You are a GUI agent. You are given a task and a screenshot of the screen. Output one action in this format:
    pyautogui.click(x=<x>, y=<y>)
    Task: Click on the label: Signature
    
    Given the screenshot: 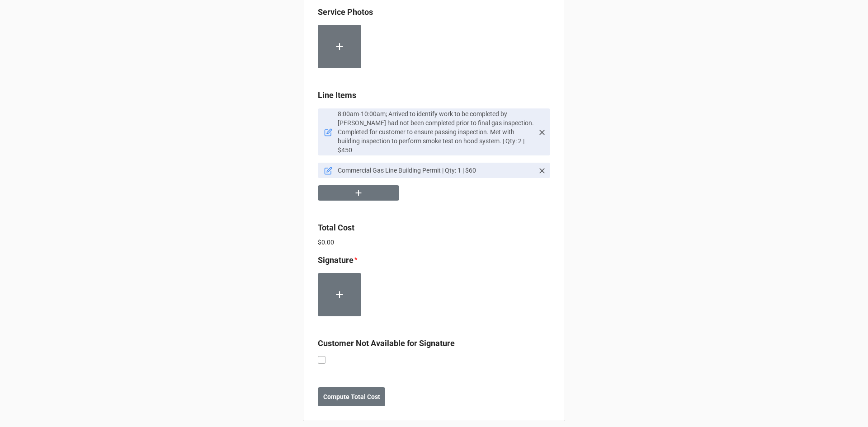 What is the action you would take?
    pyautogui.click(x=335, y=260)
    